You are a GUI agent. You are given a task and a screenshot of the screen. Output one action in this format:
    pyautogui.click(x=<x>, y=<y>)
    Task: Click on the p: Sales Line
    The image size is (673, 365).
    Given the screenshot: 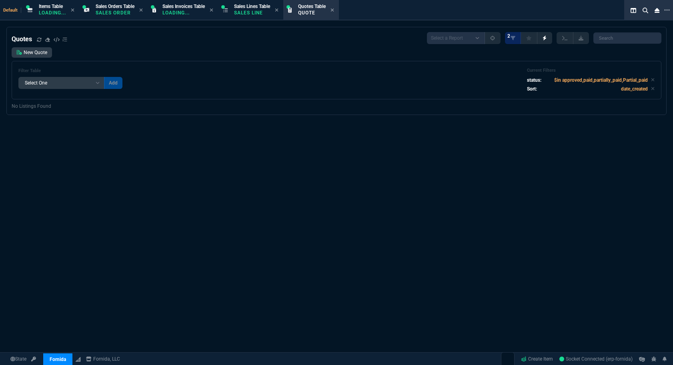 What is the action you would take?
    pyautogui.click(x=252, y=13)
    